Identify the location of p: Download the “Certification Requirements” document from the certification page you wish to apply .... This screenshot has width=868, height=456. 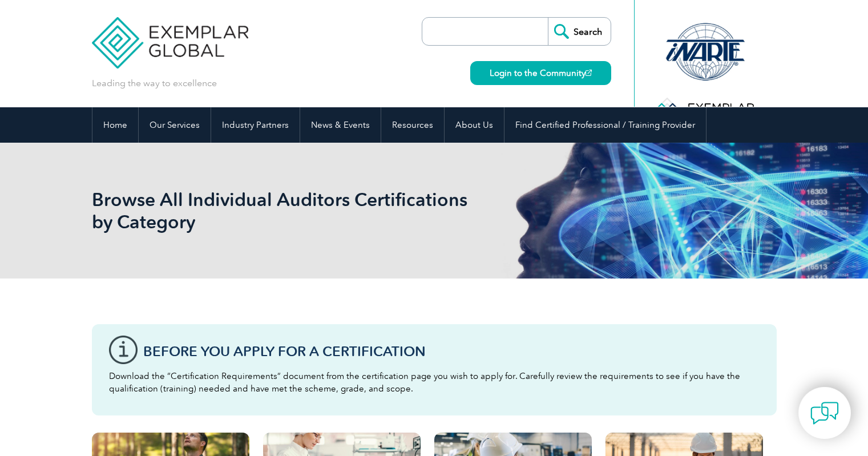
(435, 382).